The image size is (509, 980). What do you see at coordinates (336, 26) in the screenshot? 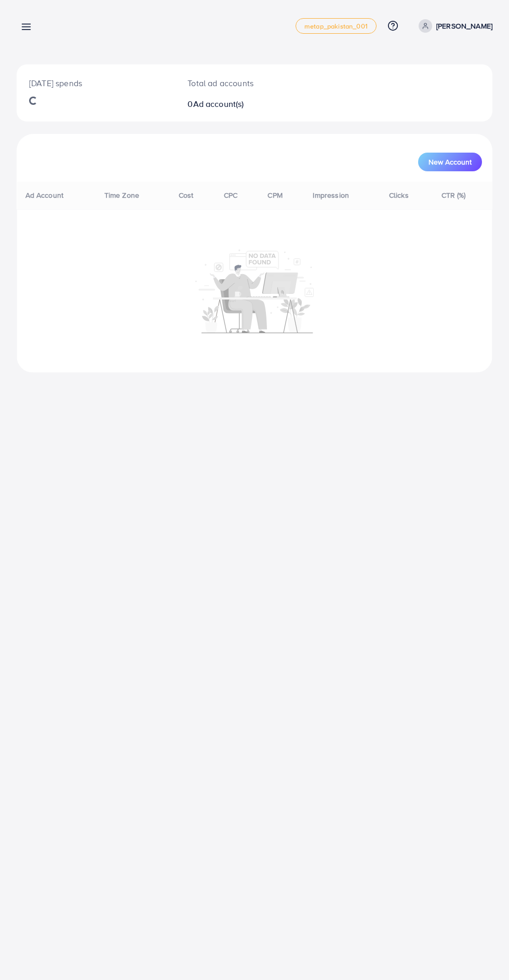
I see `span: metap_pakistan_001` at bounding box center [336, 26].